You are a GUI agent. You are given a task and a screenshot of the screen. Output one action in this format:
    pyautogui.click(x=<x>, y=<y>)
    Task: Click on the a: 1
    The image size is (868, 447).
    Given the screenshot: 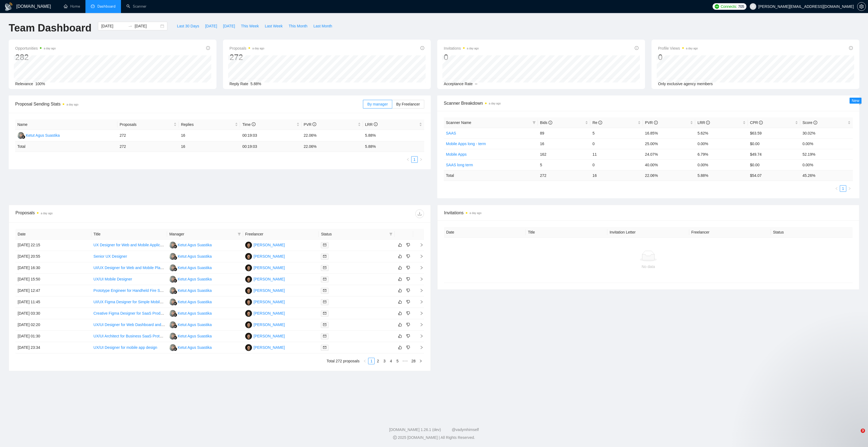 What is the action you would take?
    pyautogui.click(x=414, y=160)
    